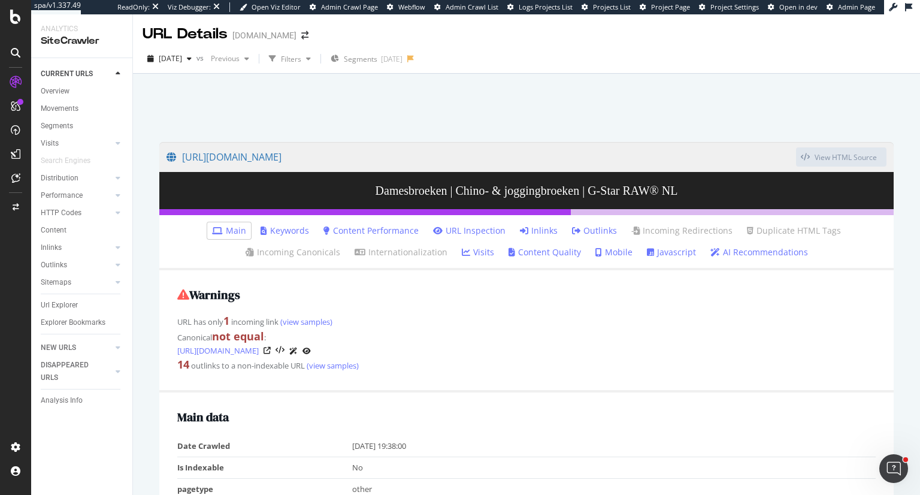 The height and width of the screenshot is (495, 920). What do you see at coordinates (670, 7) in the screenshot?
I see `span: Project Page` at bounding box center [670, 7].